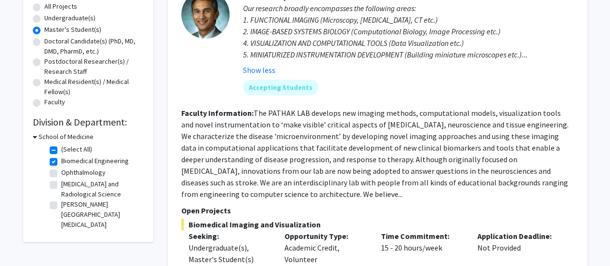  What do you see at coordinates (259, 70) in the screenshot?
I see `button: Show less` at bounding box center [259, 70].